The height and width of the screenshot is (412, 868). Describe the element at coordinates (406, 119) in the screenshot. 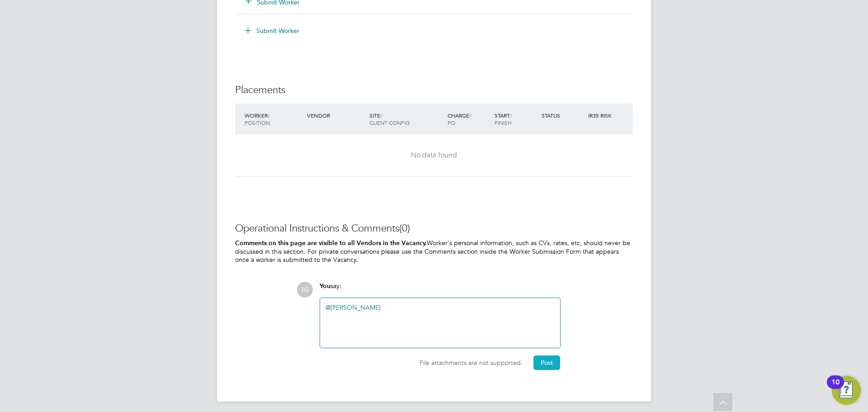

I see `div: Site` at that location.